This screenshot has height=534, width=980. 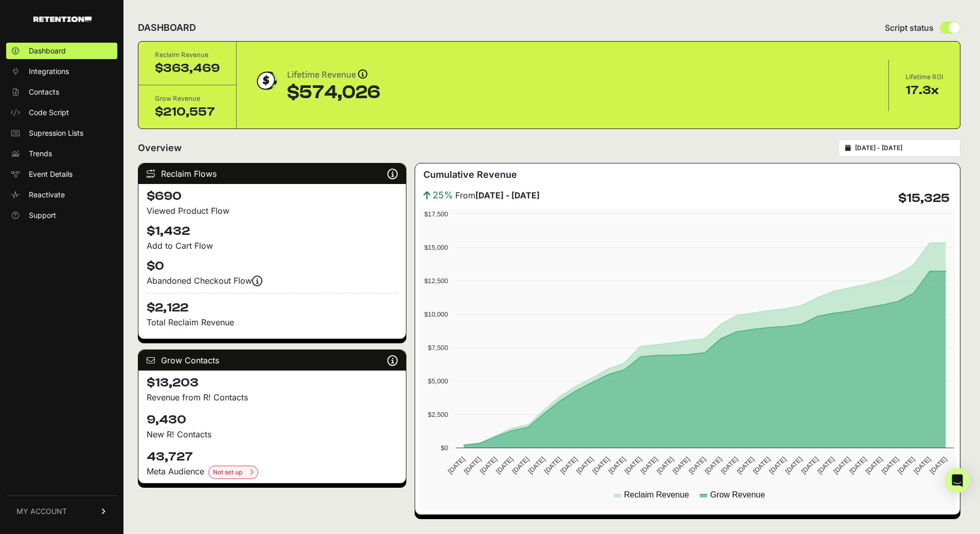 I want to click on span: Trends, so click(x=40, y=154).